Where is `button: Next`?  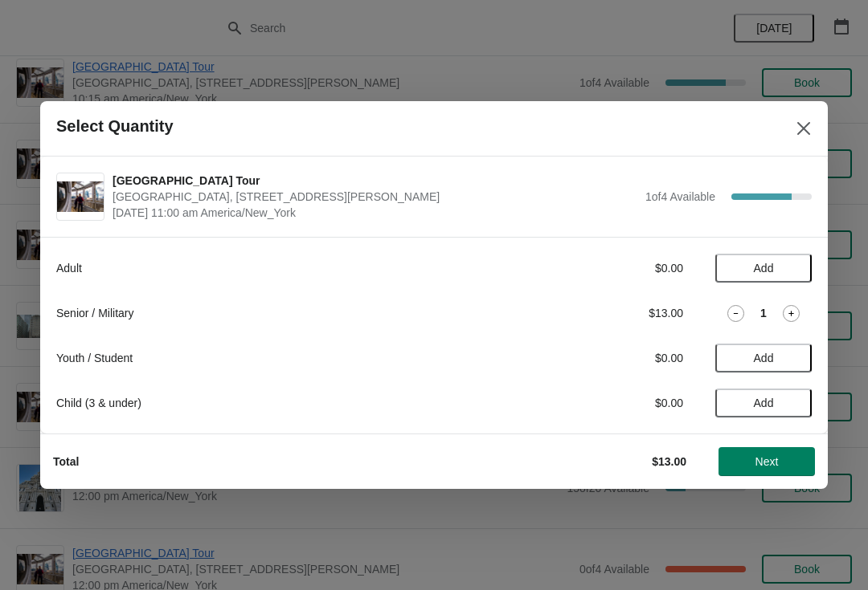 button: Next is located at coordinates (766, 462).